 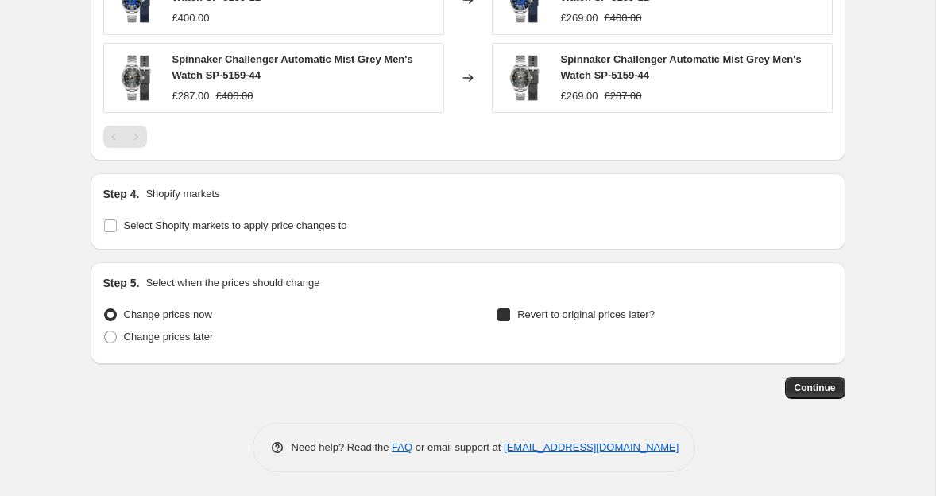 What do you see at coordinates (235, 225) in the screenshot?
I see `span: Select Shopify markets to apply price changes to` at bounding box center [235, 225].